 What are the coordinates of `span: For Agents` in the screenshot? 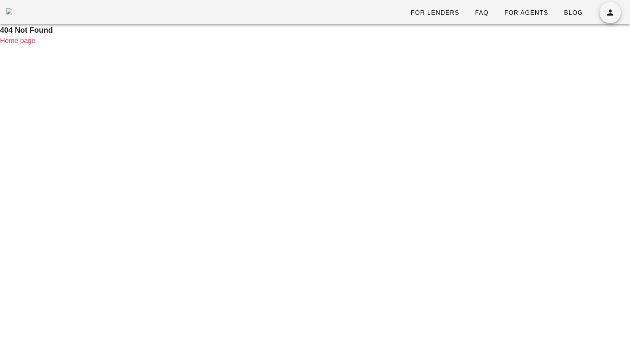 It's located at (526, 13).